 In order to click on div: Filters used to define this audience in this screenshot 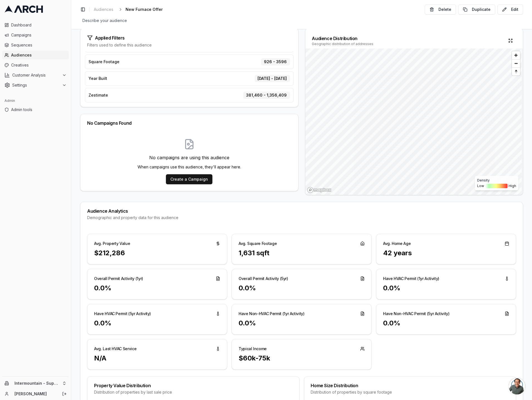, I will do `click(190, 45)`.